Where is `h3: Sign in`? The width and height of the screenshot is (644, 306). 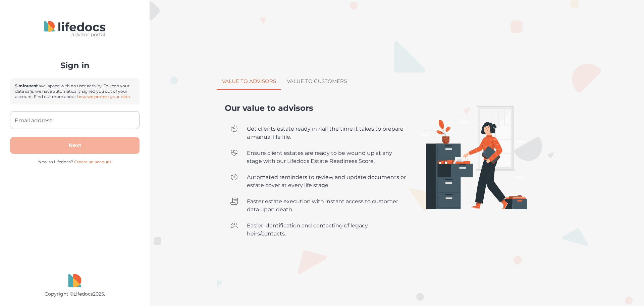
h3: Sign in is located at coordinates (75, 65).